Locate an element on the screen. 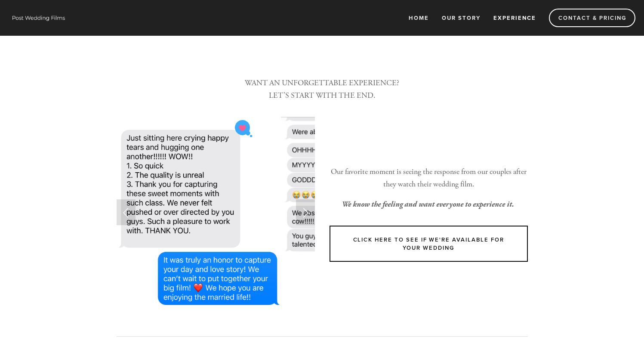 The height and width of the screenshot is (338, 644). a: Previous Slide is located at coordinates (126, 212).